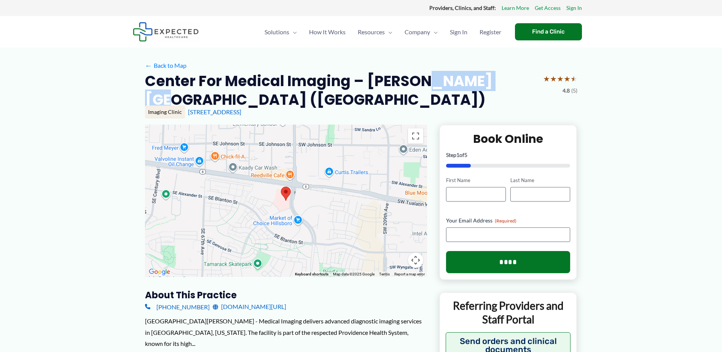  I want to click on button: Map camera controls, so click(416, 260).